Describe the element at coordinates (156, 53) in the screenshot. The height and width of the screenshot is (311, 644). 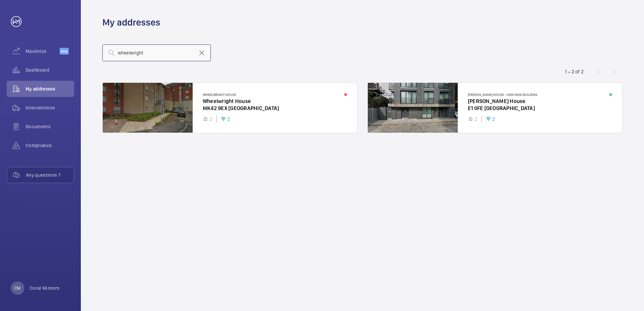
I see `input: Search by address` at that location.